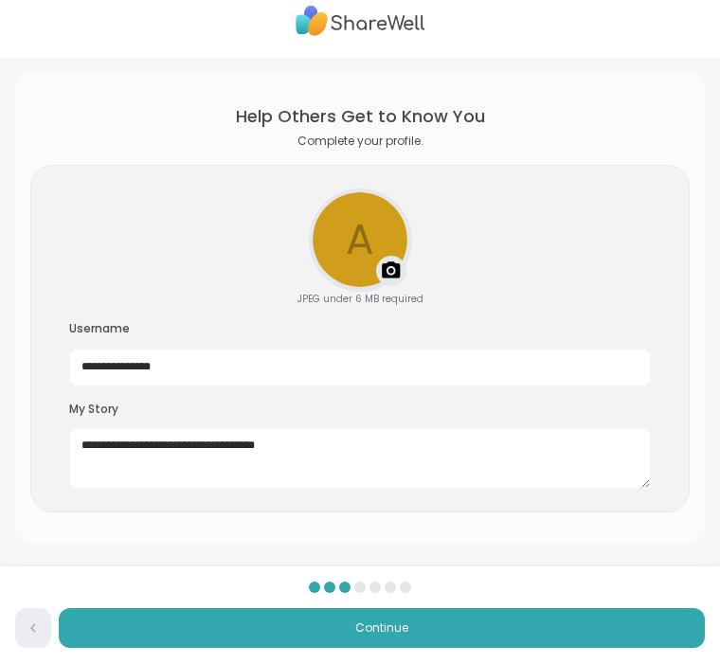 The height and width of the screenshot is (664, 720). What do you see at coordinates (382, 629) in the screenshot?
I see `button: Continue` at bounding box center [382, 629].